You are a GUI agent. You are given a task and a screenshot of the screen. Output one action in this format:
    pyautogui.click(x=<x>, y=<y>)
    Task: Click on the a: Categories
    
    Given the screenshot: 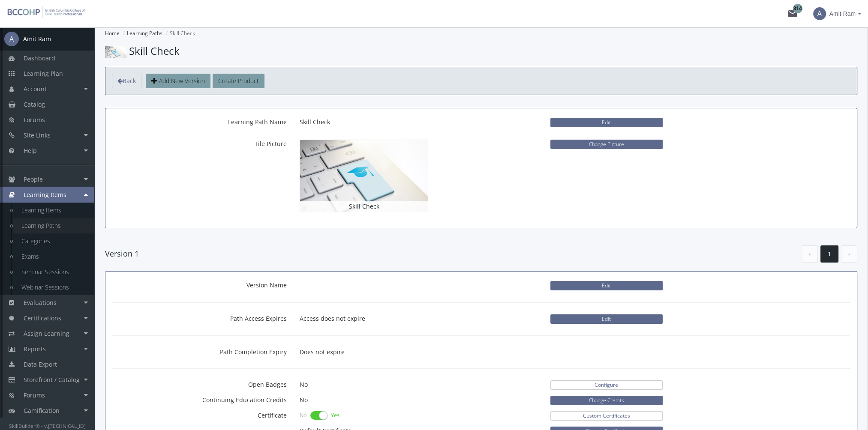 What is the action you would take?
    pyautogui.click(x=54, y=241)
    